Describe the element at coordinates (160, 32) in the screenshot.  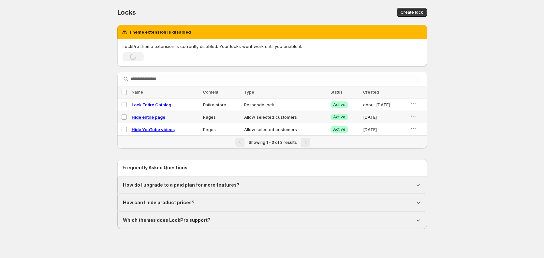
I see `h2: Theme extension is disabled` at that location.